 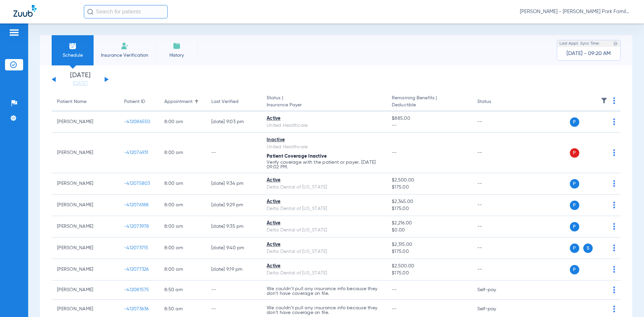 I want to click on span: Deductible, so click(x=429, y=105).